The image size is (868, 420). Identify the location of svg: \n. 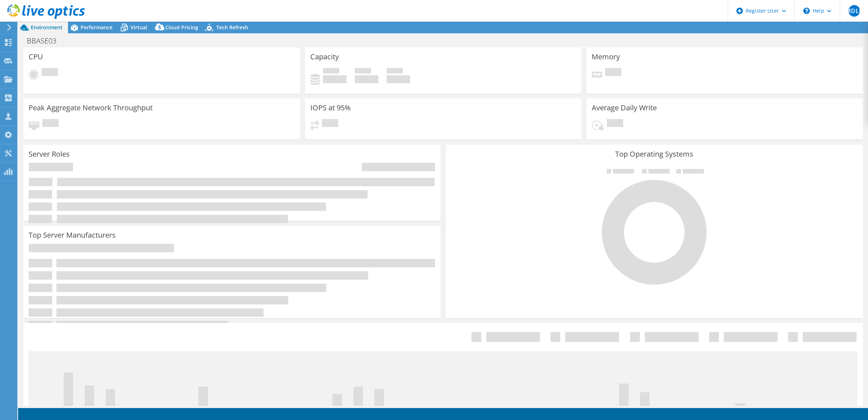
(806, 11).